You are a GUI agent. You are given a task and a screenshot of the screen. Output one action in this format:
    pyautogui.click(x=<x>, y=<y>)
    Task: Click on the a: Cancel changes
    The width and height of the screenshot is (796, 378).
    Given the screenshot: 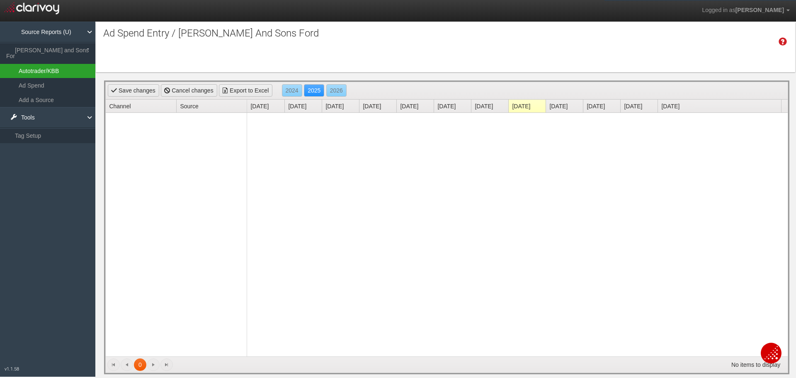 What is the action you would take?
    pyautogui.click(x=189, y=90)
    